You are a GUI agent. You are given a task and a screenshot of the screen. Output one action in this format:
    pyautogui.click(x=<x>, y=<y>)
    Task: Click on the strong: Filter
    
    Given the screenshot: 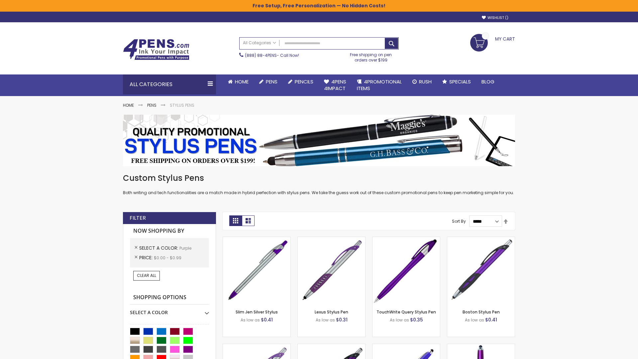 What is the action you would take?
    pyautogui.click(x=138, y=218)
    